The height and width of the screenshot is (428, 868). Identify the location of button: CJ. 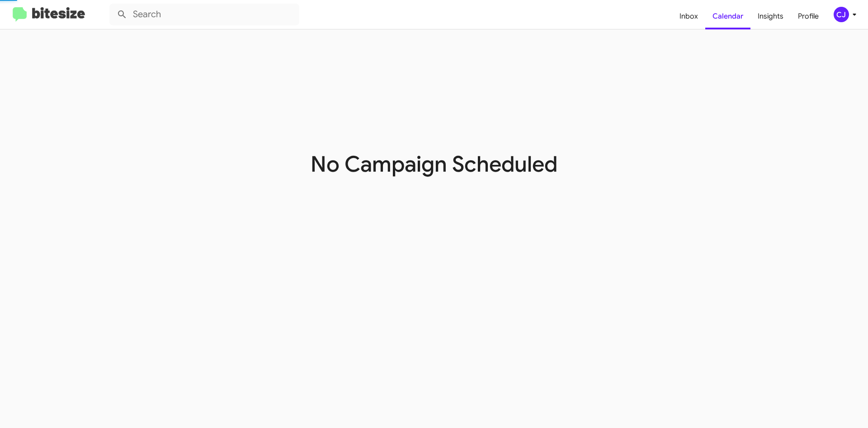
(842, 14).